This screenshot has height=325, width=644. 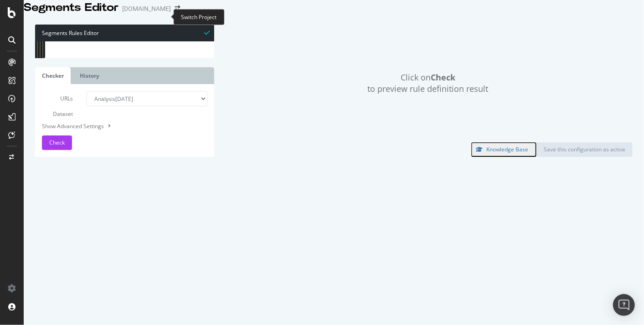 What do you see at coordinates (584, 150) in the screenshot?
I see `button: Save this configuration as active` at bounding box center [584, 150].